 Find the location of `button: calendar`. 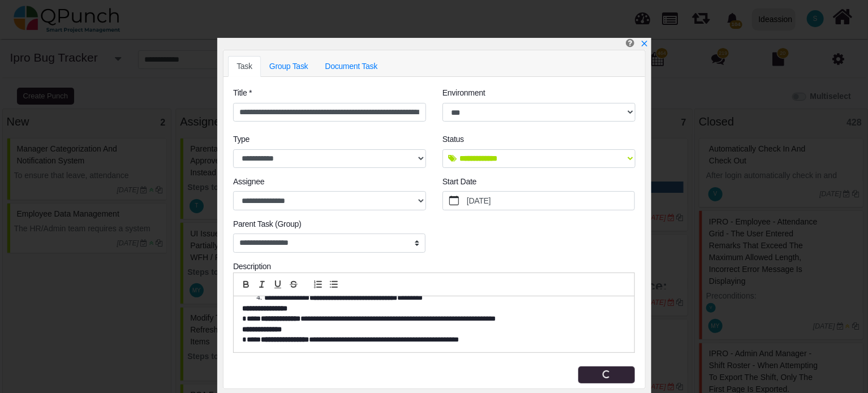

button: calendar is located at coordinates (454, 201).